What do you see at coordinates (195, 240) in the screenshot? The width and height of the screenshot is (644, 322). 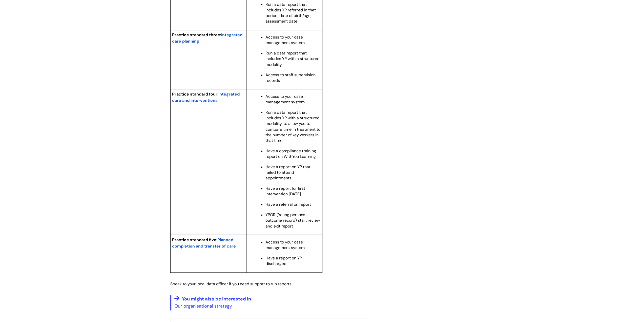 I see `span: Practice standard five:` at bounding box center [195, 240].